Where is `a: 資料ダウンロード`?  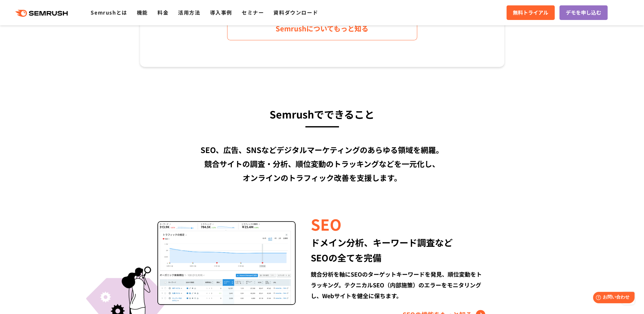 a: 資料ダウンロード is located at coordinates (296, 12).